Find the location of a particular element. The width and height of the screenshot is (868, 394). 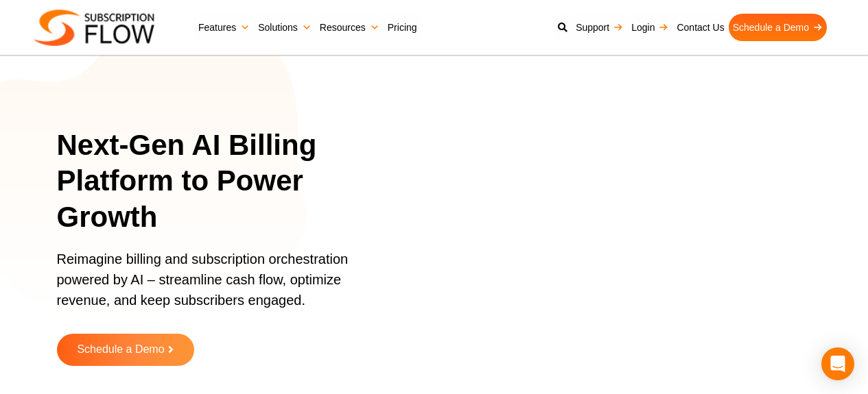

span: Schedule a Demo is located at coordinates (120, 350).